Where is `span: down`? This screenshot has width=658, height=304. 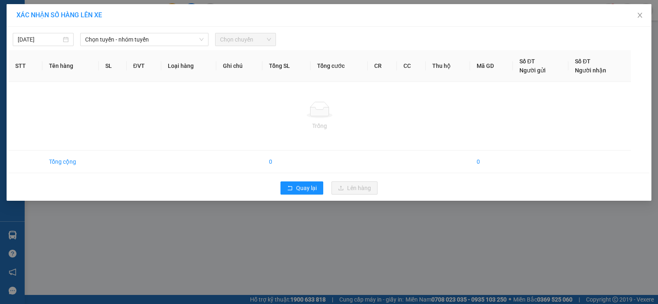 span: down is located at coordinates (202, 39).